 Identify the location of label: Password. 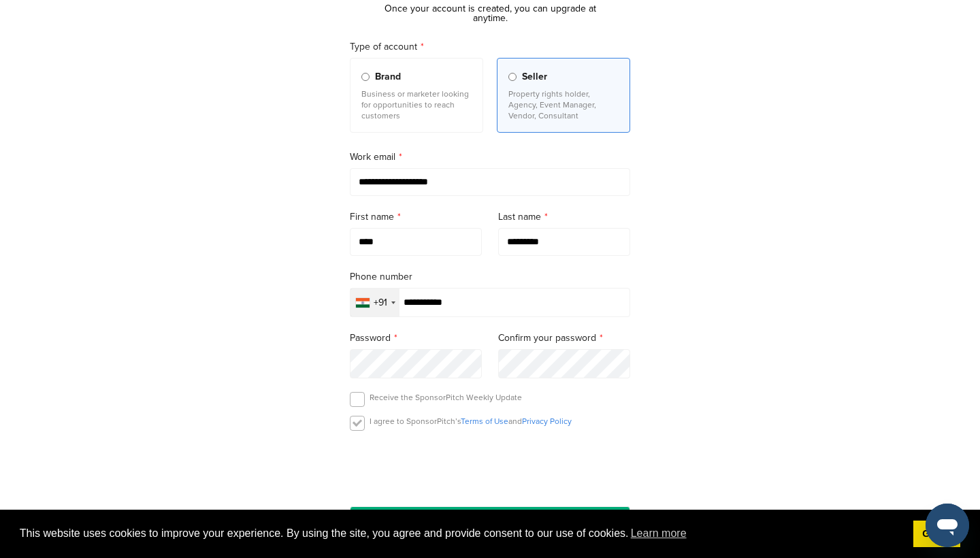
(416, 338).